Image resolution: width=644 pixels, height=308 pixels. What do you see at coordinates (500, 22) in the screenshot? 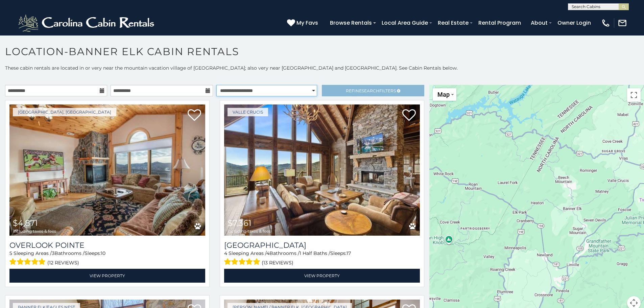
I see `a: Rental Program` at bounding box center [500, 22].